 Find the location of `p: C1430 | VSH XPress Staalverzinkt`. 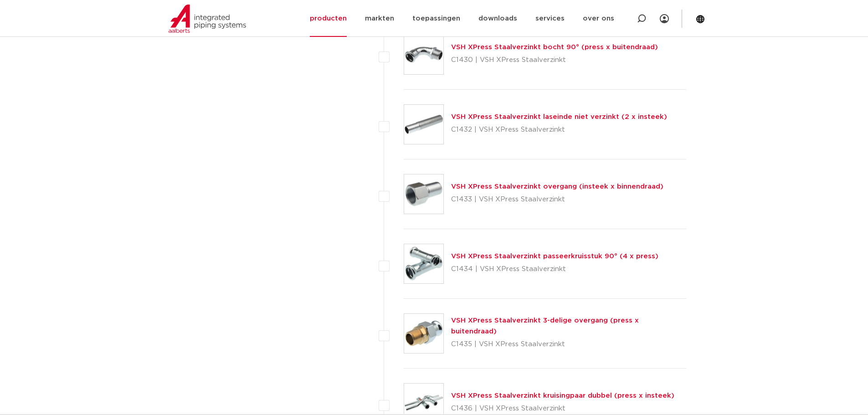

p: C1430 | VSH XPress Staalverzinkt is located at coordinates (555, 61).